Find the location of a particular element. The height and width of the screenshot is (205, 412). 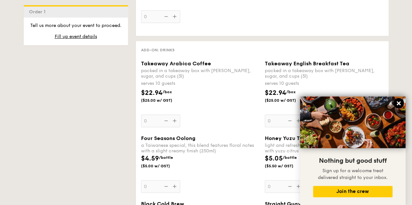

span: Honey Yuzu Tea is located at coordinates (286, 138).